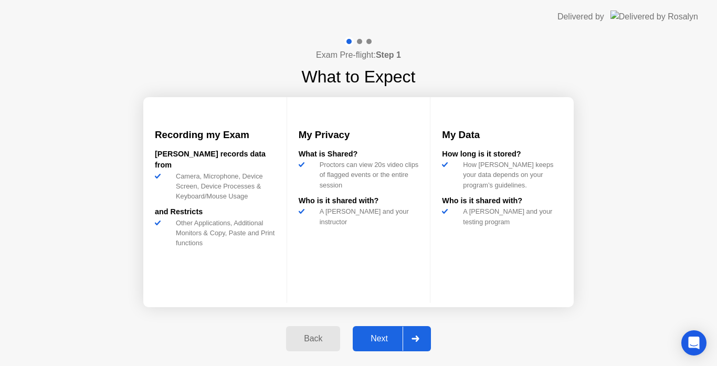 This screenshot has width=717, height=366. What do you see at coordinates (359, 154) in the screenshot?
I see `div: What is Shared?` at bounding box center [359, 154].